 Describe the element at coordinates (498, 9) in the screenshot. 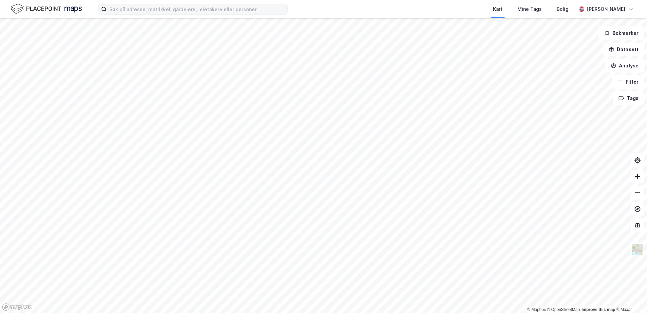

I see `div: Kart` at that location.